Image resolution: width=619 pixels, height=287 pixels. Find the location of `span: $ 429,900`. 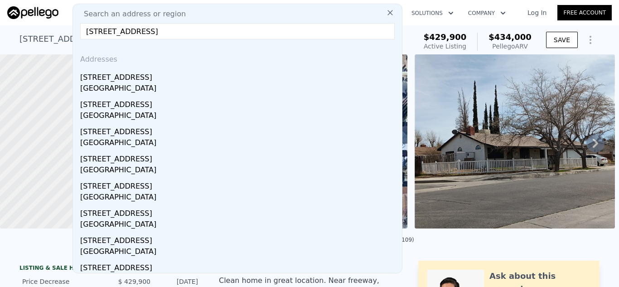

span: $ 429,900 is located at coordinates (134, 281).